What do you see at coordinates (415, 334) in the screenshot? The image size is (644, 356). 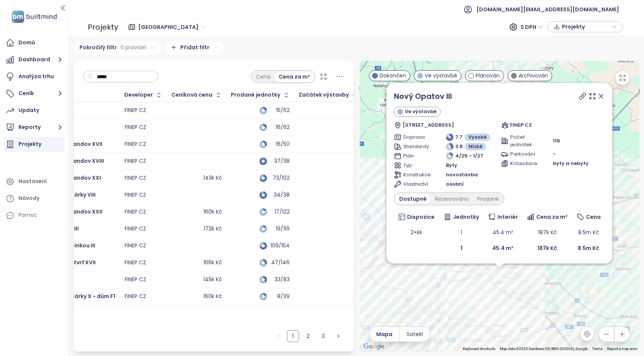 I see `span: Satelit` at bounding box center [415, 334].